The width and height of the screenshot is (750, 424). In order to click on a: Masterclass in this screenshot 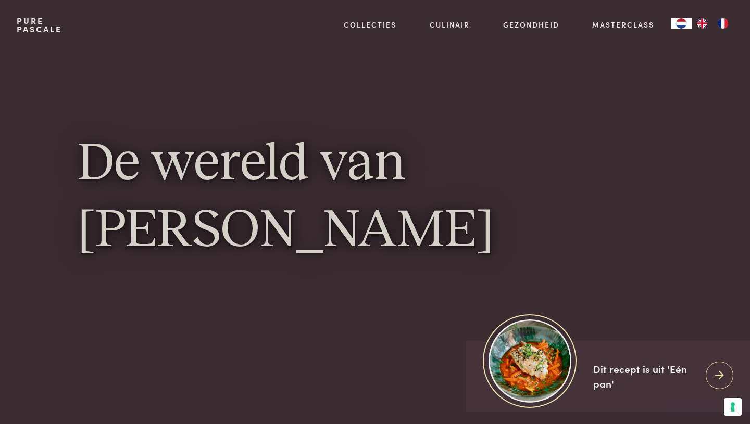, I will do `click(623, 24)`.